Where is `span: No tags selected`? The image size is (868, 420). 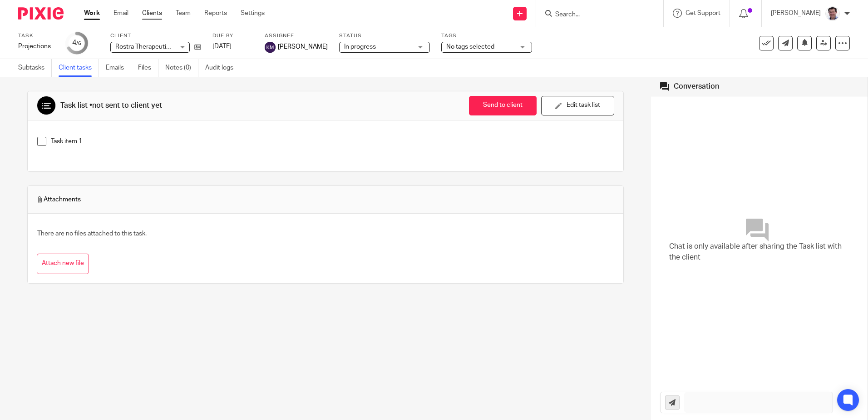
span: No tags selected is located at coordinates (470, 47).